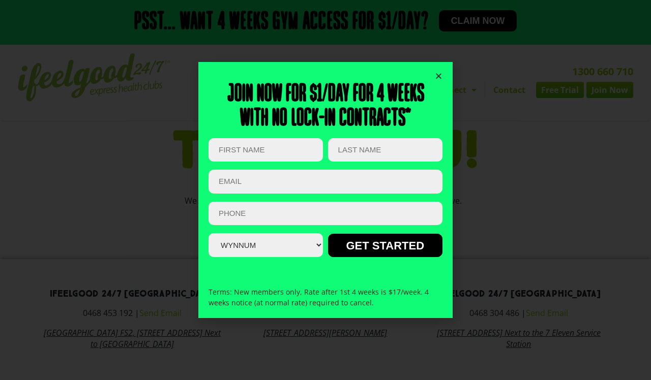 This screenshot has height=380, width=651. I want to click on input: Email, so click(325, 181).